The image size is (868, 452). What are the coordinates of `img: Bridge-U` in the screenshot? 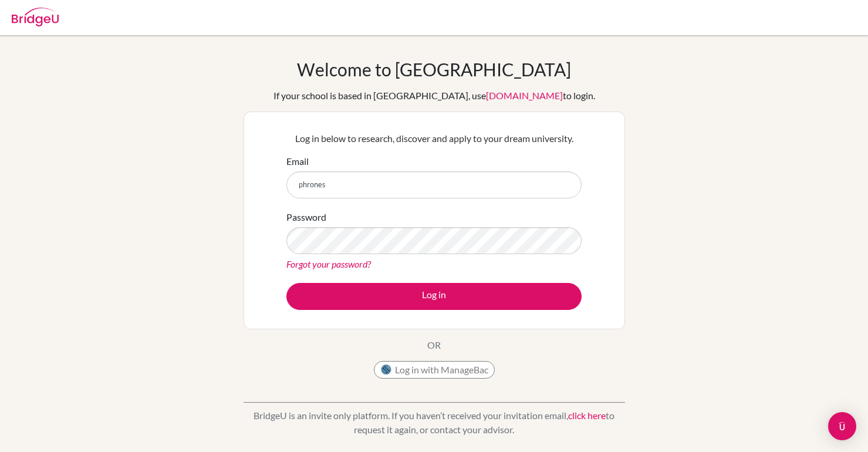 It's located at (35, 17).